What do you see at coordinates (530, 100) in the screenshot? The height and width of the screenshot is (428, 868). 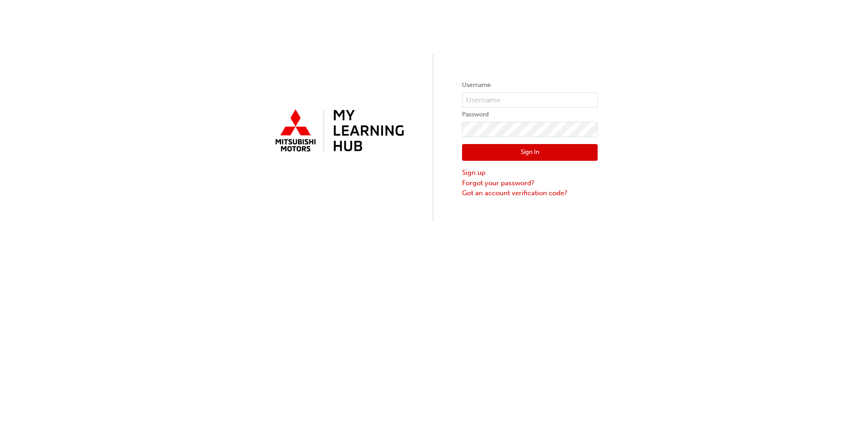 I see `input: Username` at bounding box center [530, 100].